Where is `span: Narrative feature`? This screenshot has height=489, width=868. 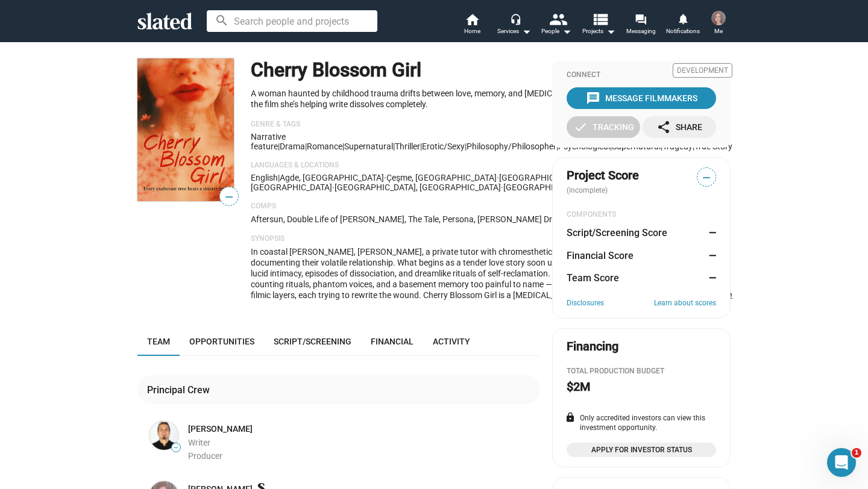
span: Narrative feature is located at coordinates (268, 142).